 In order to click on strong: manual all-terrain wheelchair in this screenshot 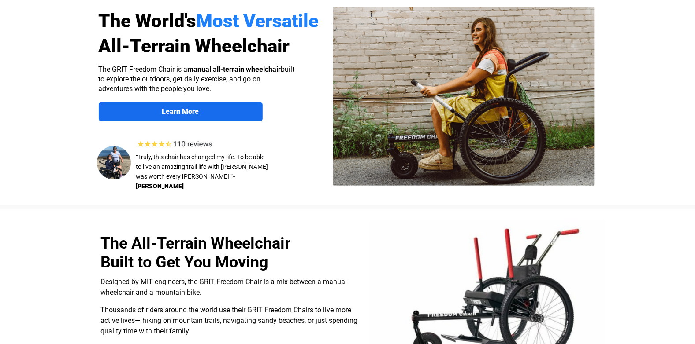, I will do `click(234, 69)`.